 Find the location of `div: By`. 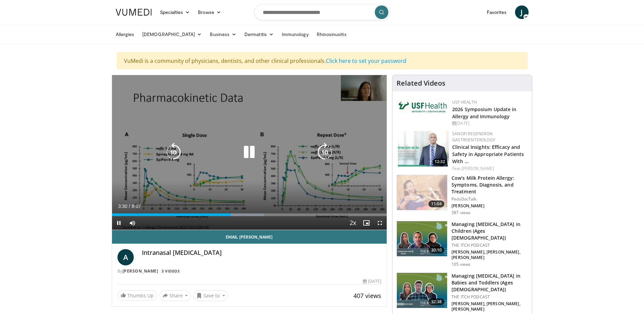

div: By is located at coordinates (250, 271).